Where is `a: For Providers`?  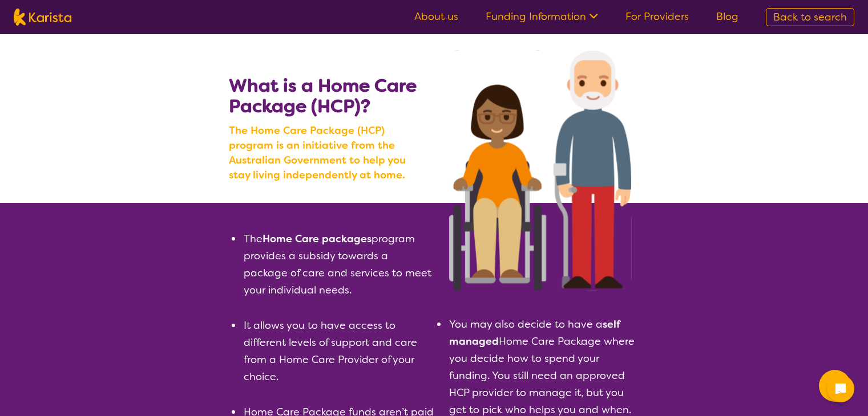 a: For Providers is located at coordinates (657, 17).